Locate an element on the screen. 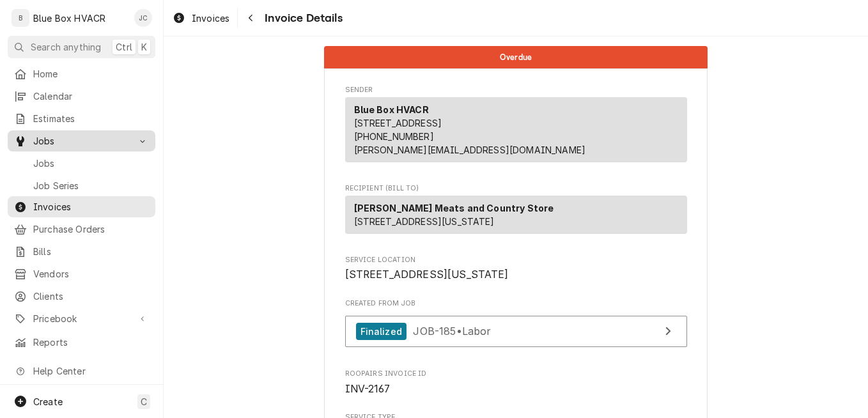 The image size is (868, 418). span: K is located at coordinates (144, 47).